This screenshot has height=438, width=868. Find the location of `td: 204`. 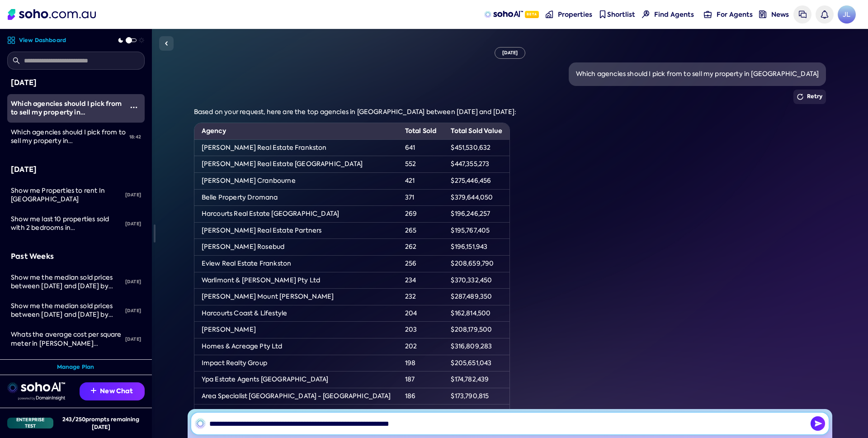

td: 204 is located at coordinates (421, 313).